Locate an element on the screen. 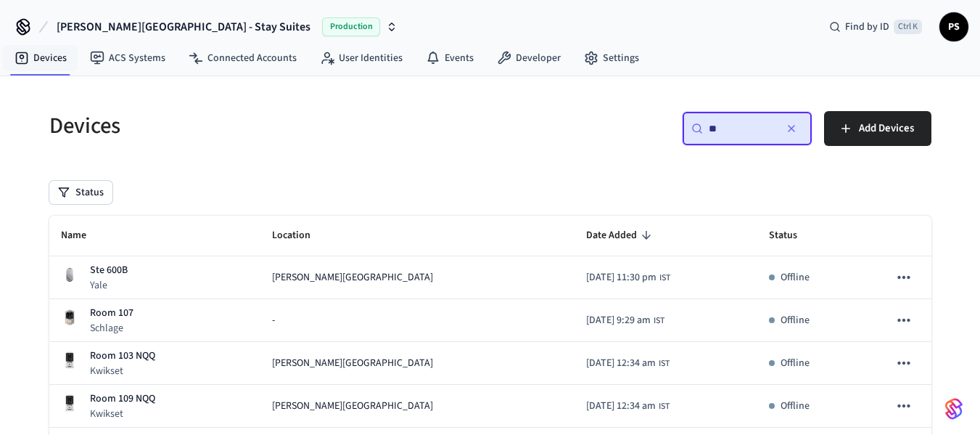  a: ACS Systems is located at coordinates (128, 58).